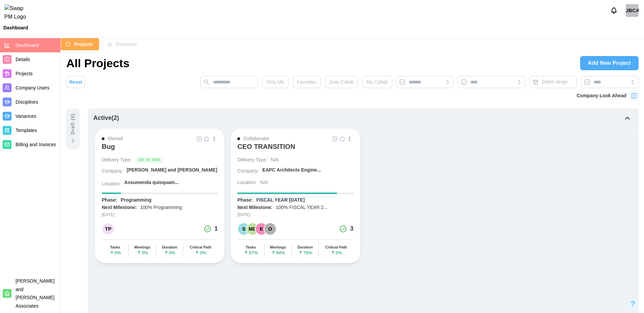 The height and width of the screenshot is (313, 644). What do you see at coordinates (80, 44) in the screenshot?
I see `button: Projects` at bounding box center [80, 44].